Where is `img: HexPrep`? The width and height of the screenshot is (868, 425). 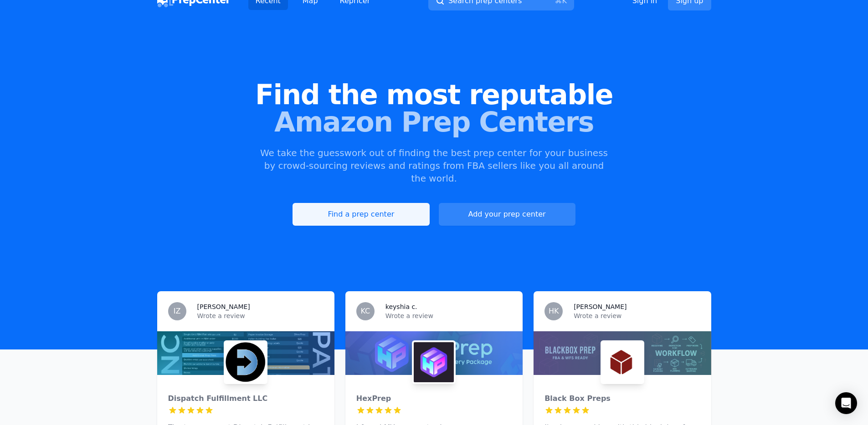 img: HexPrep is located at coordinates (434, 362).